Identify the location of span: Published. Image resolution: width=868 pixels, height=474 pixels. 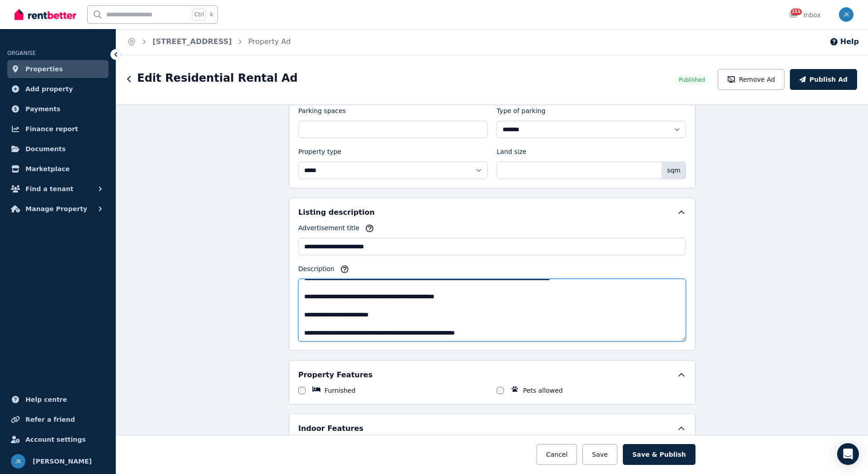
(692, 79).